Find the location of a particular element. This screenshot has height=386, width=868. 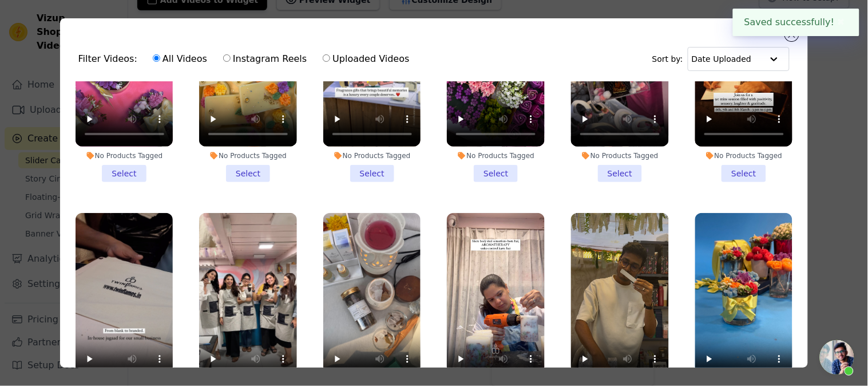

a: Open chat is located at coordinates (837, 357).